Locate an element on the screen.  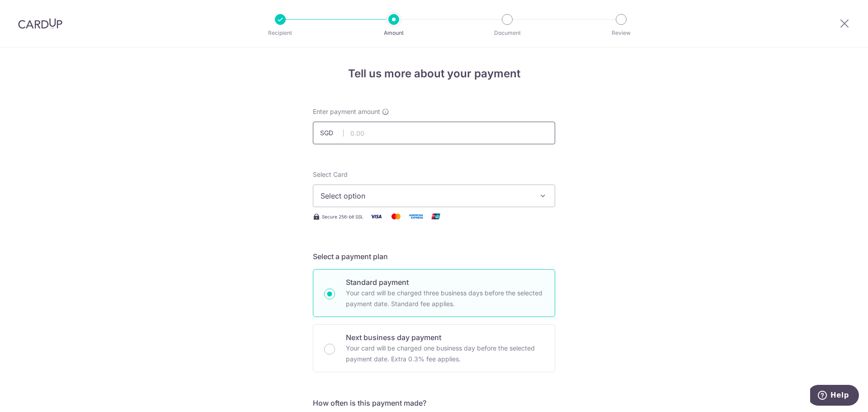
p: Next business day payment is located at coordinates (445, 337).